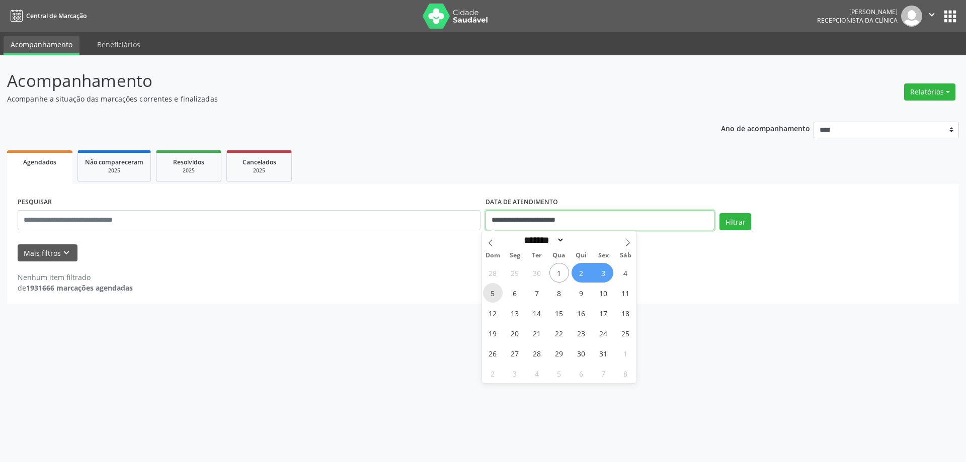 Image resolution: width=966 pixels, height=462 pixels. Describe the element at coordinates (537, 256) in the screenshot. I see `span: Ter` at that location.